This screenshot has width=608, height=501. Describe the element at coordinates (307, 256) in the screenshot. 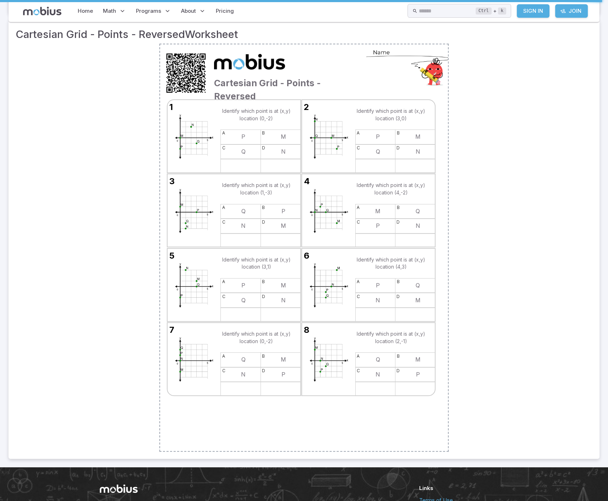

I see `span: 6` at that location.